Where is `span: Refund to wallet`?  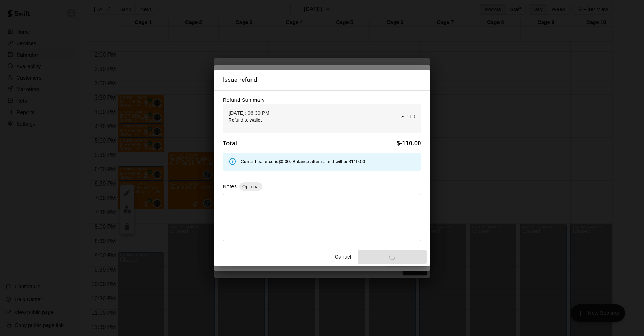 span: Refund to wallet is located at coordinates (245, 120).